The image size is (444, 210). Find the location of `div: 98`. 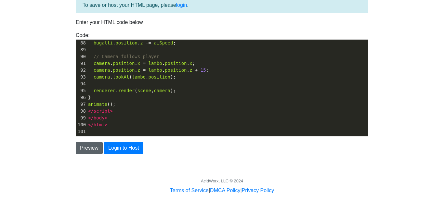

div: 98 is located at coordinates (81, 111).